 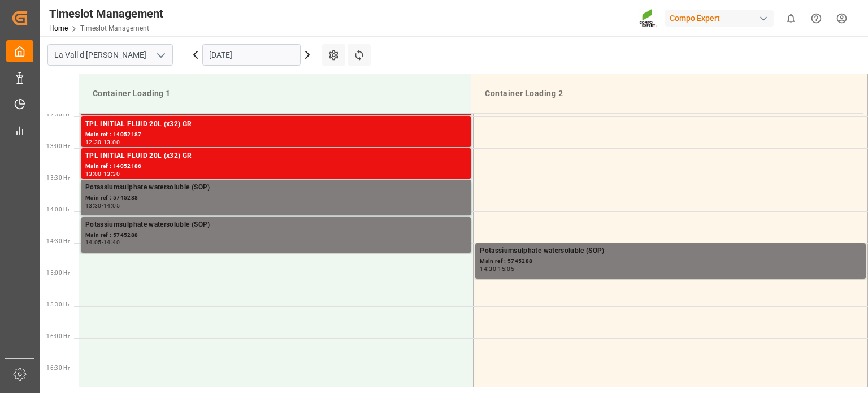 I want to click on div: Main ref : 14052187, so click(x=276, y=134).